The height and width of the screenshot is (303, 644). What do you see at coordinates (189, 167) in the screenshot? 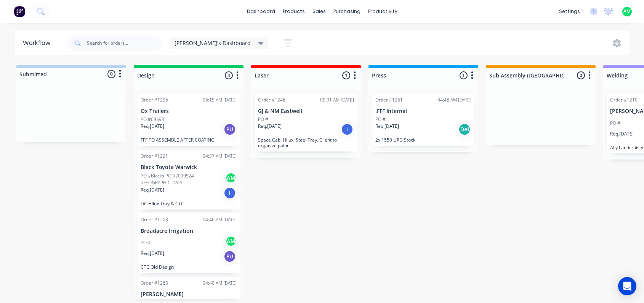
I see `p: Black Toyota Warwick` at bounding box center [189, 167].